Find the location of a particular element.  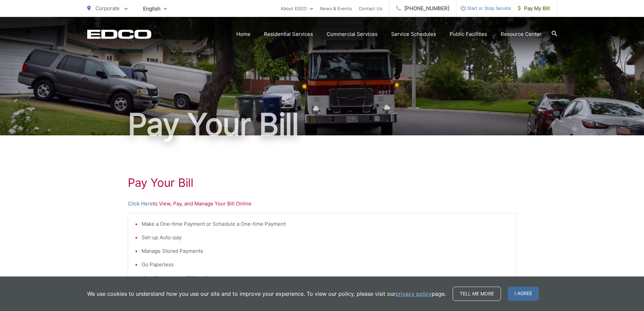

a: EDCD logo. Return to the homepage. is located at coordinates (119, 34).